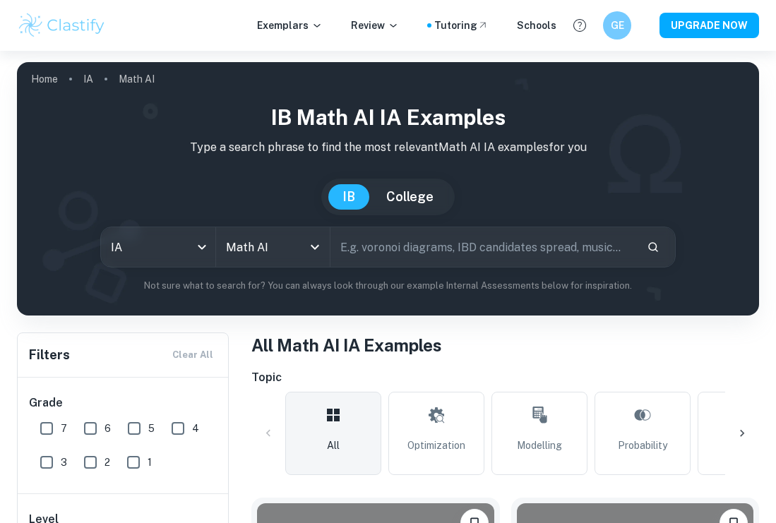 The height and width of the screenshot is (523, 776). I want to click on h1: IB Math AI IA examples, so click(388, 117).